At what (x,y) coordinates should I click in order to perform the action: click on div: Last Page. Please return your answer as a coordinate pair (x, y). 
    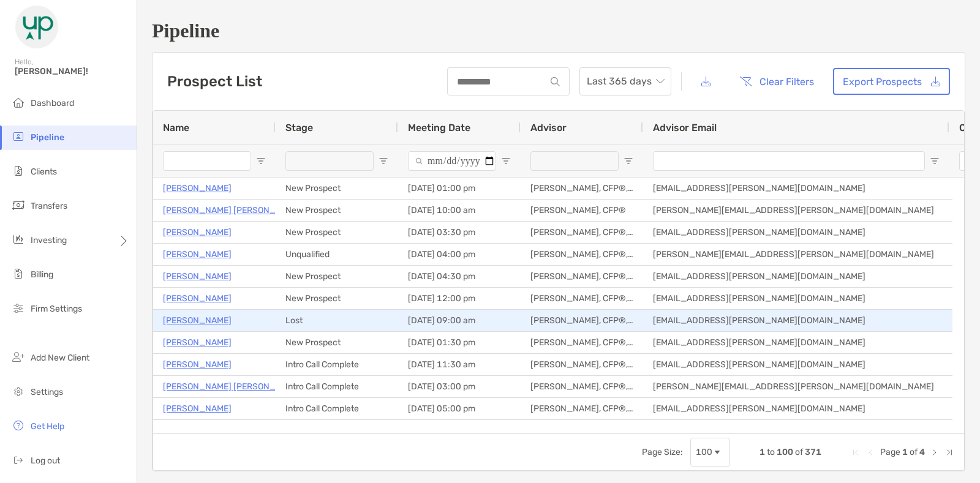
    Looking at the image, I should click on (949, 453).